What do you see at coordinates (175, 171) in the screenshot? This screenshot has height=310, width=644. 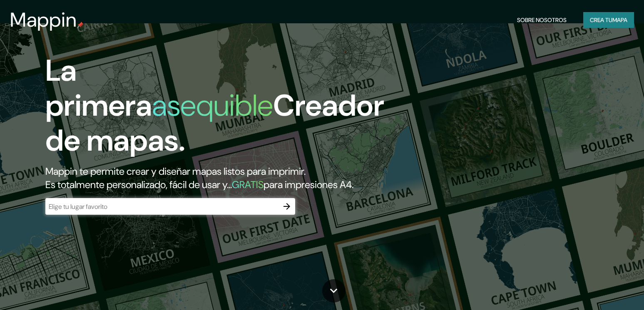 I see `font: Mappin te permite crear y diseñar mapas listos para imprimir.` at bounding box center [175, 171].